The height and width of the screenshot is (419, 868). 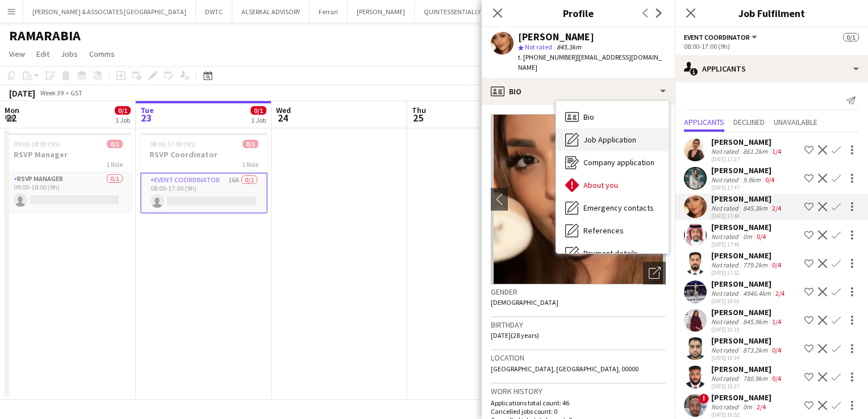 What do you see at coordinates (419, 110) in the screenshot?
I see `span: Thu` at bounding box center [419, 110].